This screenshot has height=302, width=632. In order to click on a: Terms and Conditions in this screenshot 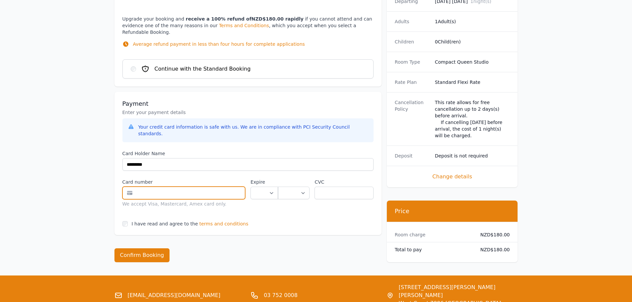, I will do `click(244, 26)`.